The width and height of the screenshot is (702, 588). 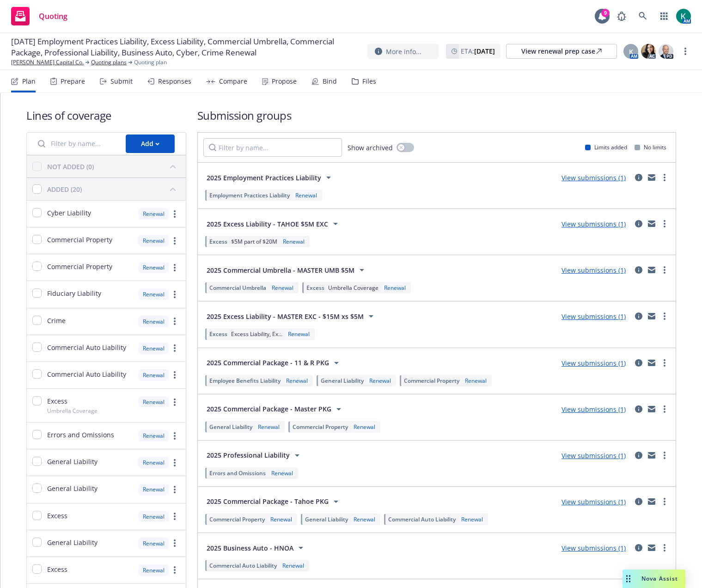 What do you see at coordinates (39, 16) in the screenshot?
I see `a: Quoting` at bounding box center [39, 16].